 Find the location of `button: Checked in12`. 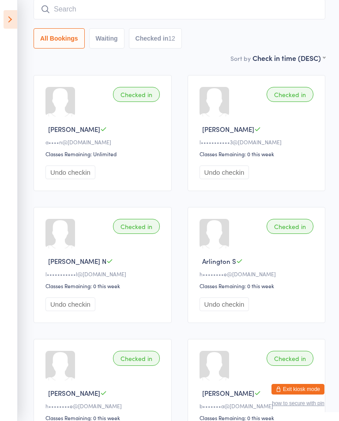

button: Checked in12 is located at coordinates (155, 38).